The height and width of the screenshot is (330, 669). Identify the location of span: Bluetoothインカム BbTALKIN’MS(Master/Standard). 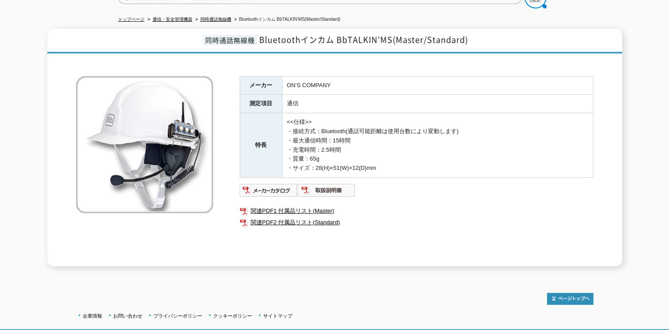
(364, 39).